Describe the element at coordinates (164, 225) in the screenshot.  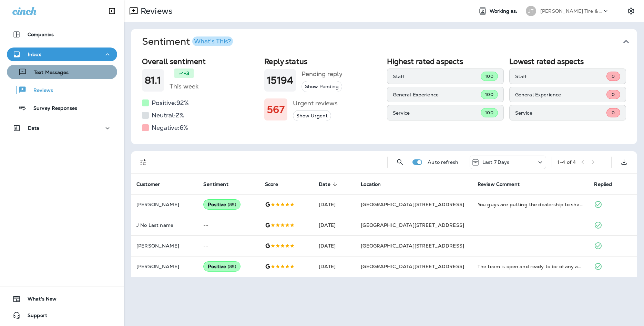
I see `p: J No Last name` at that location.